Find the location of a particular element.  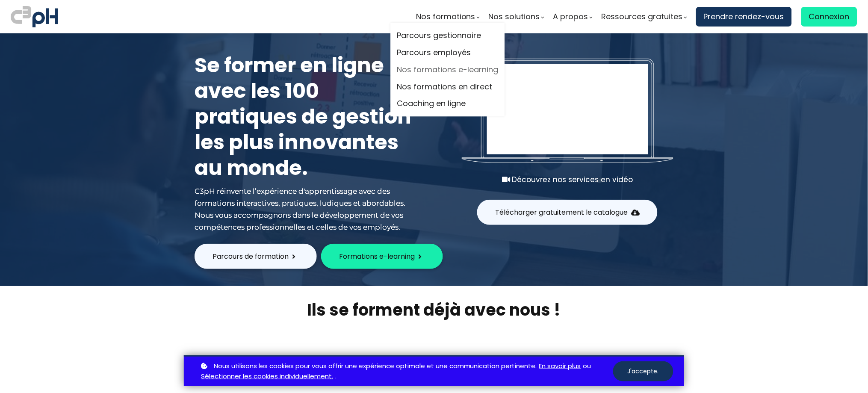

p: ou . is located at coordinates (406, 371).